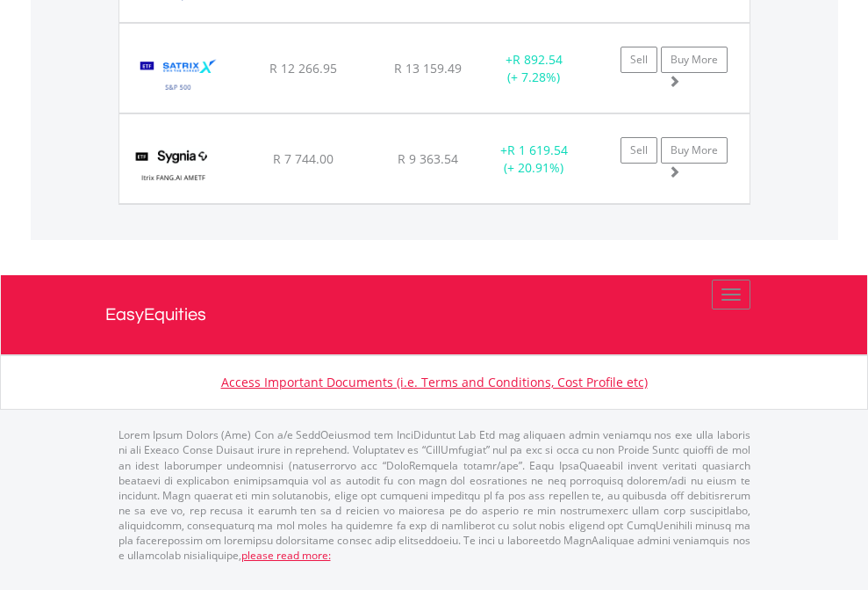  What do you see at coordinates (303, 158) in the screenshot?
I see `span: R 7 744.00` at bounding box center [303, 158].